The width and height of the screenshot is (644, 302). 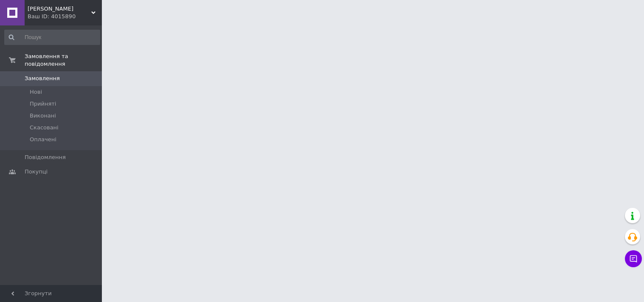 I want to click on span: Повідомлення, so click(x=45, y=157).